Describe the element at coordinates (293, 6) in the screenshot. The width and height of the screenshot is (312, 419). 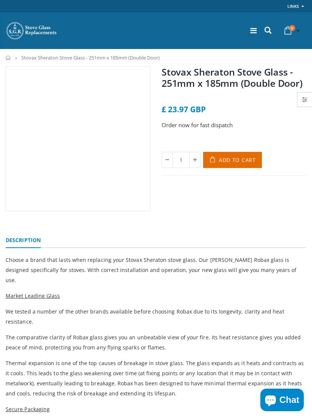
I see `a: Links` at that location.